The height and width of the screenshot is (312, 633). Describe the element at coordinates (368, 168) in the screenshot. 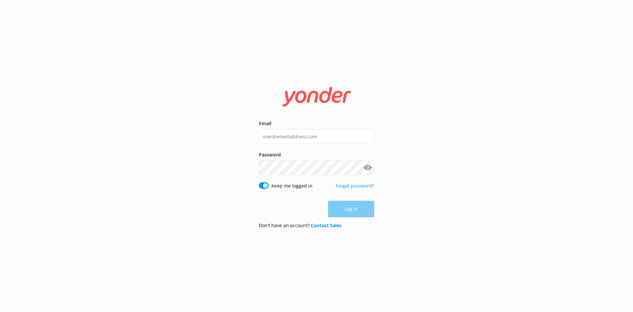

I see `button: Show password` at that location.